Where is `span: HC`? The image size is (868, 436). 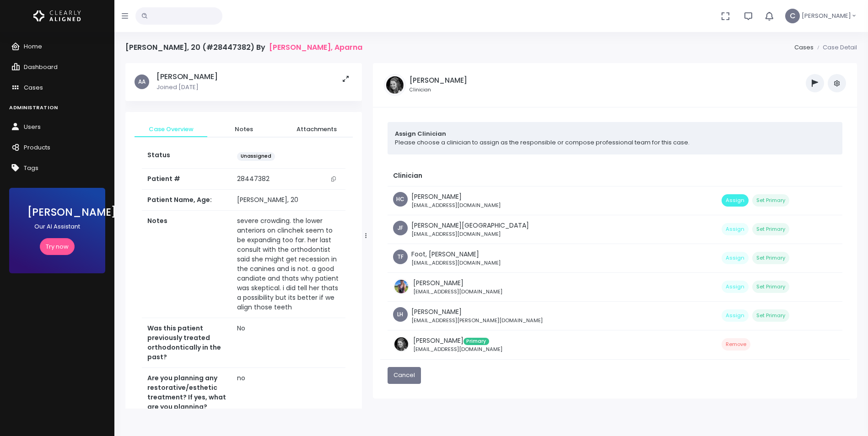 span: HC is located at coordinates (401, 199).